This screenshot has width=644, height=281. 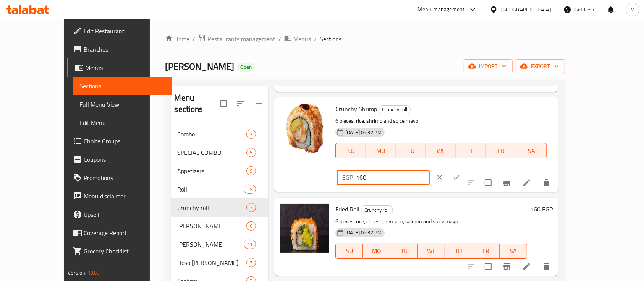 I want to click on button: MO, so click(x=376, y=251).